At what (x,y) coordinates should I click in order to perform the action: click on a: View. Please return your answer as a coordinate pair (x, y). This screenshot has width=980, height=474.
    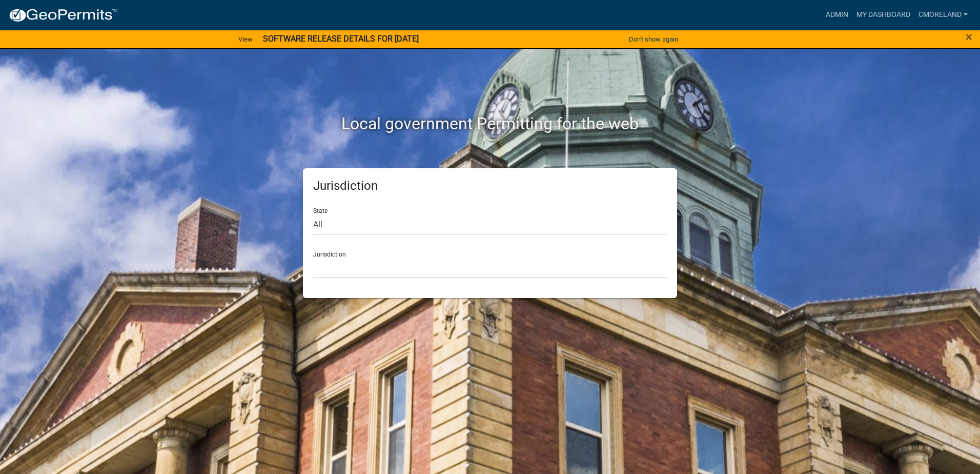
    Looking at the image, I should click on (245, 39).